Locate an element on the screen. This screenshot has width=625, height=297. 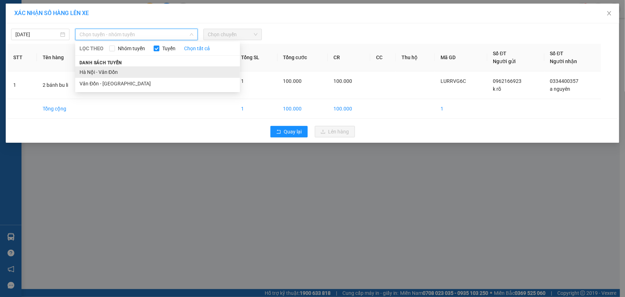
td: Tổng cộng is located at coordinates (63, 109).